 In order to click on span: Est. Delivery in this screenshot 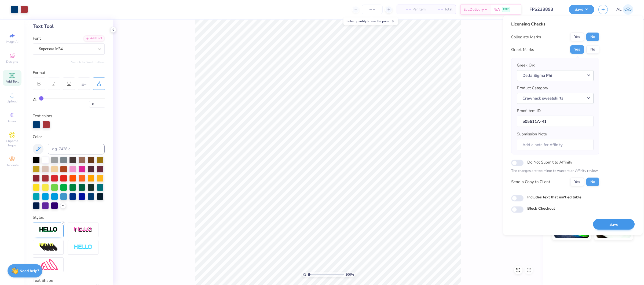, I will do `click(474, 10)`.